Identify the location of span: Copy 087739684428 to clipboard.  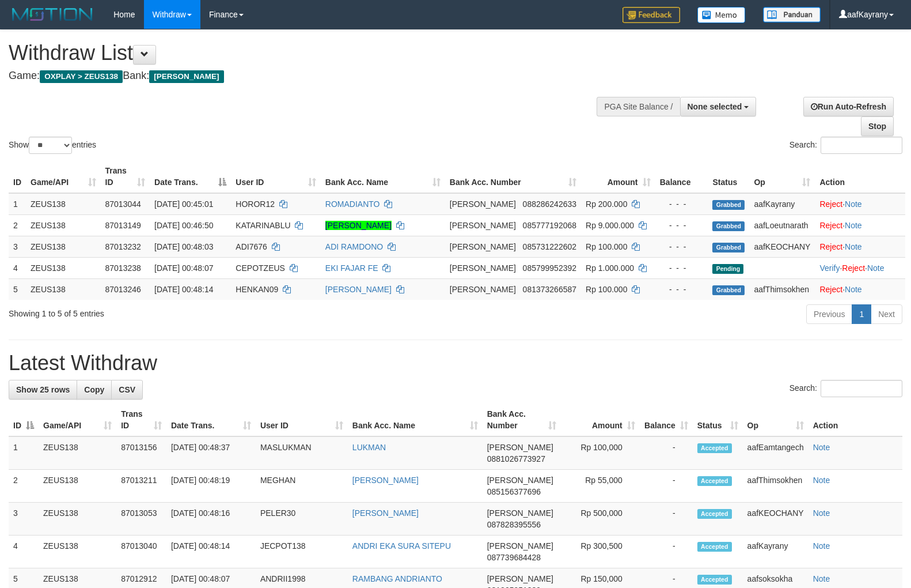
(514, 557).